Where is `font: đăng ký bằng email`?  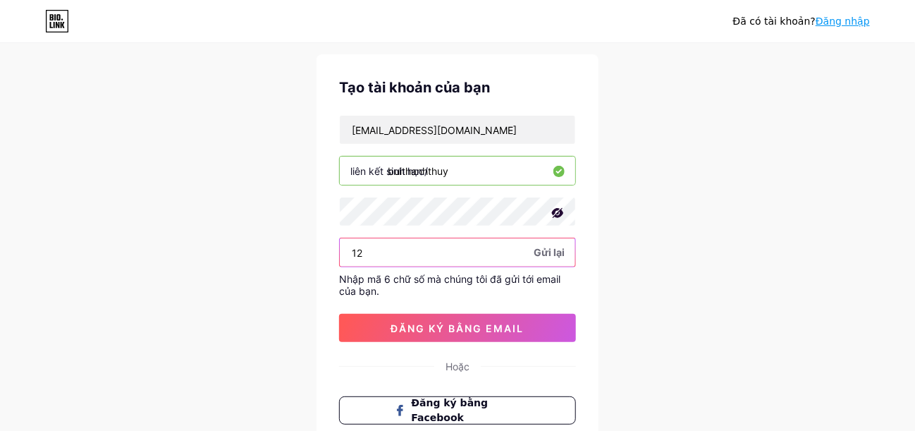 font: đăng ký bằng email is located at coordinates (457, 328).